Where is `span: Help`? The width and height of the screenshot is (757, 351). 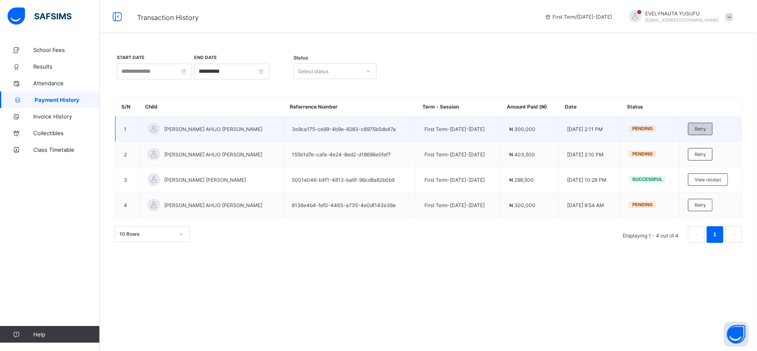
span: Help is located at coordinates (66, 334).